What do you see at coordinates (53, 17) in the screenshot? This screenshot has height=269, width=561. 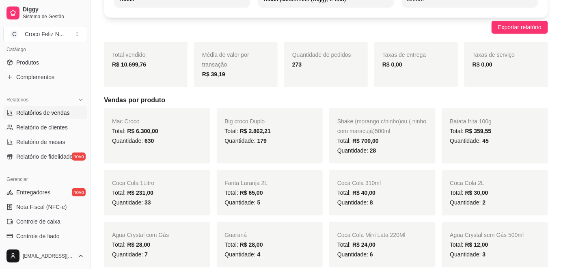 I see `span: Sistema de Gestão` at bounding box center [53, 17].